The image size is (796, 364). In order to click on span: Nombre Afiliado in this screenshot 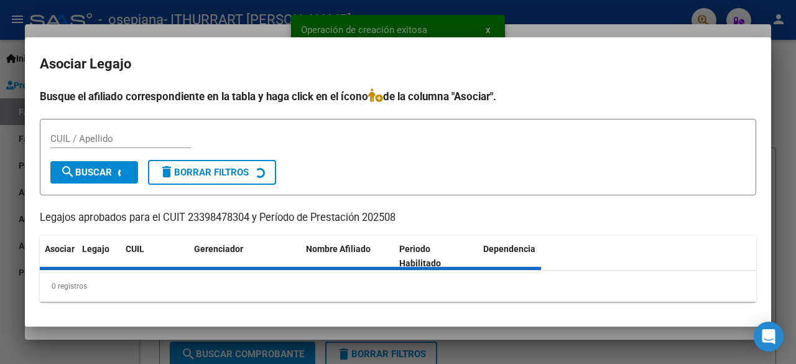, I will do `click(338, 249)`.